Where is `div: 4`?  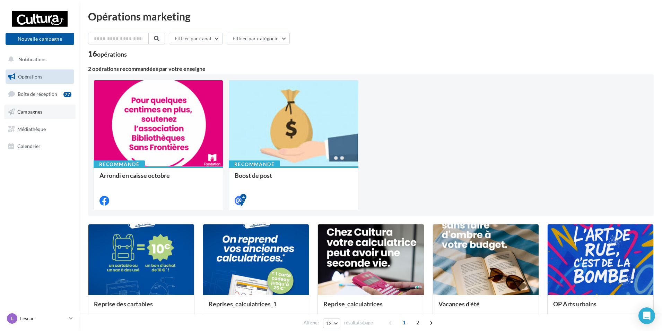
div: 4 is located at coordinates (243, 197).